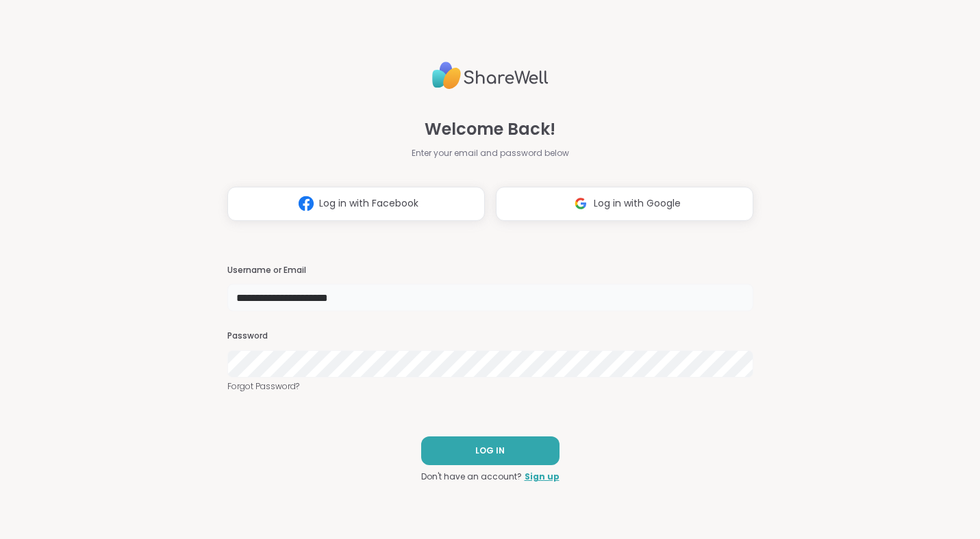  I want to click on span: Welcome Back!, so click(490, 129).